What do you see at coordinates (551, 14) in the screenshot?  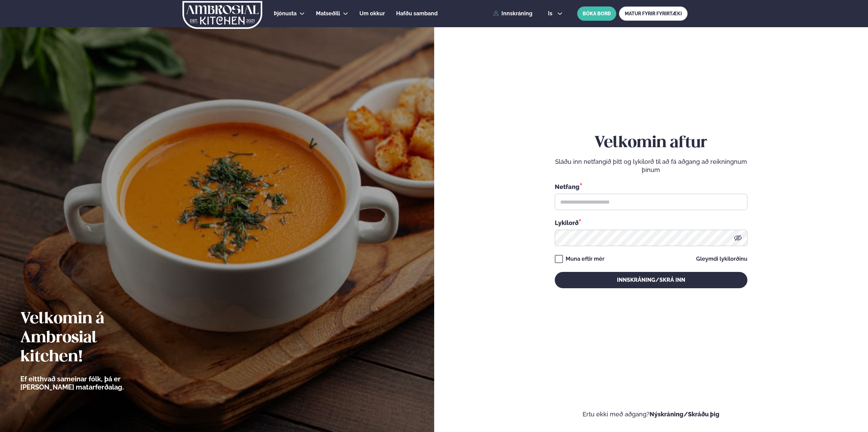 I see `span: is` at bounding box center [551, 14].